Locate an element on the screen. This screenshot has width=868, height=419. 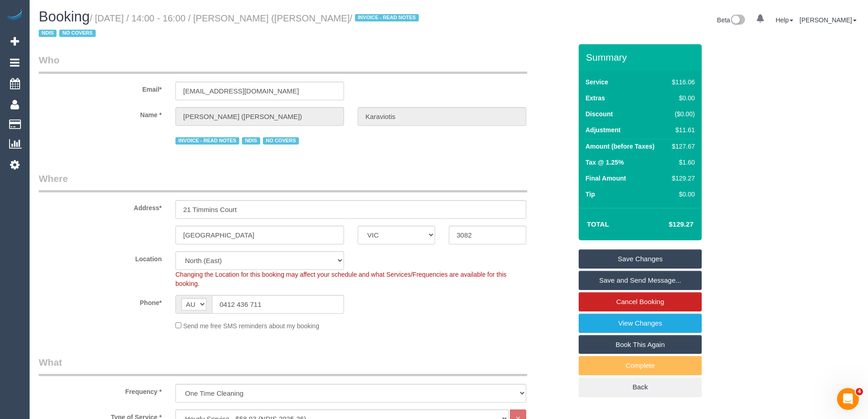
legend: What is located at coordinates (283, 366).